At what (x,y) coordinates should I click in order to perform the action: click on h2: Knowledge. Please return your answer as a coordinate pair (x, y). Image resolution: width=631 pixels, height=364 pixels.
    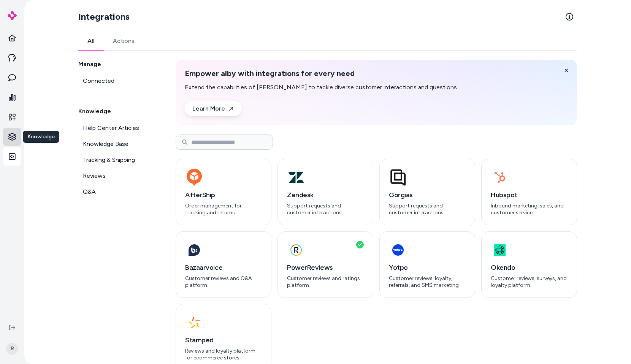
    Looking at the image, I should click on (118, 111).